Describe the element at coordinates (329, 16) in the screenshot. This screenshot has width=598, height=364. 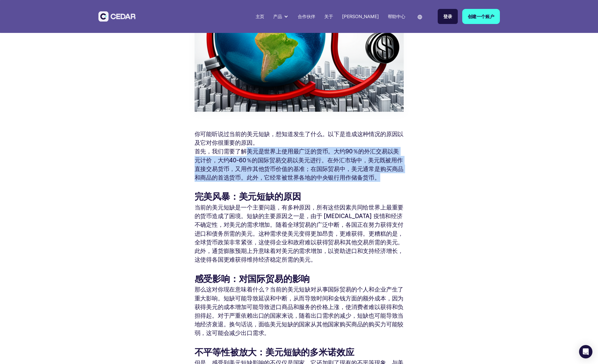
I see `div: 关于` at that location.